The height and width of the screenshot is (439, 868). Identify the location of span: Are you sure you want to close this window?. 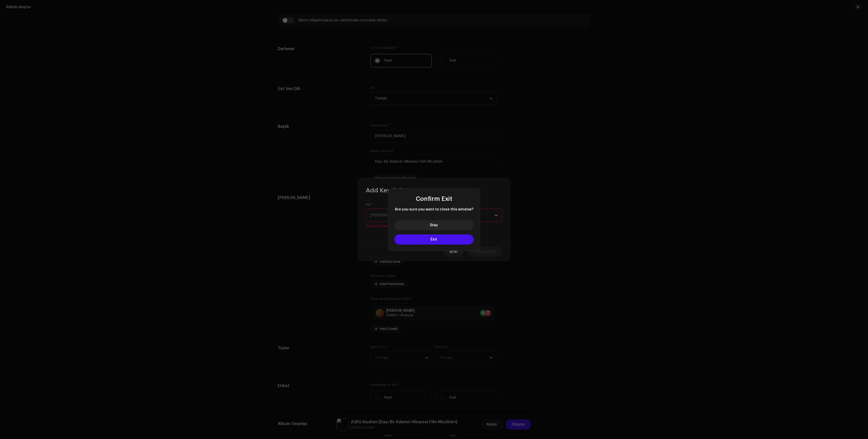
(434, 209).